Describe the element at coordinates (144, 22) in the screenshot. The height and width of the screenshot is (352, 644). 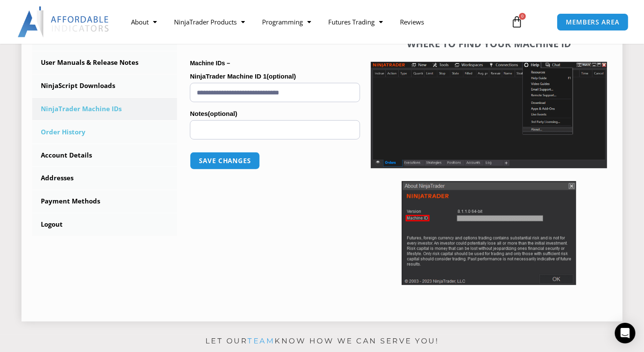
I see `a: About` at that location.